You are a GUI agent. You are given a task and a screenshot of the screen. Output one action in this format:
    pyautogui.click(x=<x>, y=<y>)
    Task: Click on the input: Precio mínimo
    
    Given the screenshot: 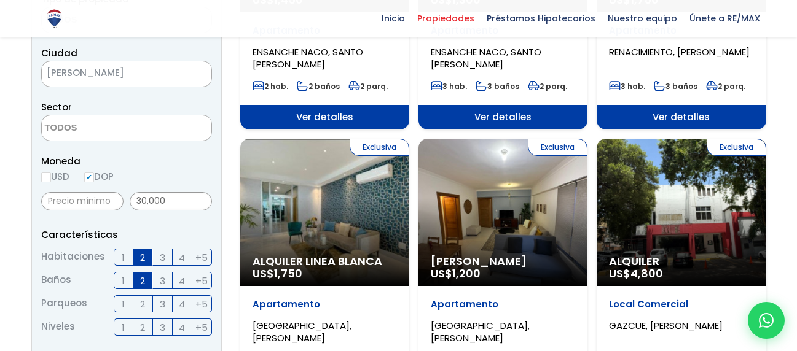 What is the action you would take?
    pyautogui.click(x=82, y=201)
    